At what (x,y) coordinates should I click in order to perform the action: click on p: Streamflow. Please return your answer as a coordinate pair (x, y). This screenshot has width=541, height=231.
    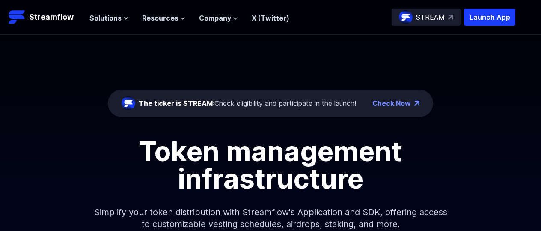
    Looking at the image, I should click on (51, 17).